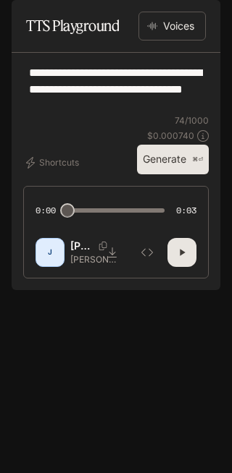  Describe the element at coordinates (171, 26) in the screenshot. I see `button: Voices` at that location.